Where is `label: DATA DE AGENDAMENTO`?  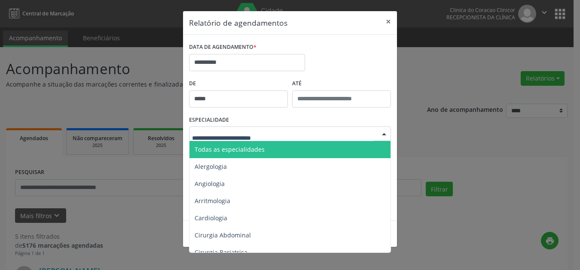
label: DATA DE AGENDAMENTO is located at coordinates (222, 47).